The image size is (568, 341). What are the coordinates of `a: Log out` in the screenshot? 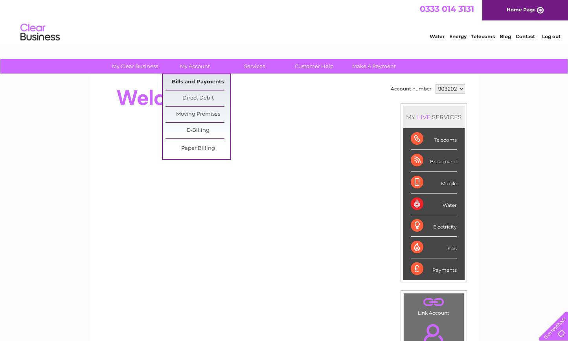 It's located at (551, 36).